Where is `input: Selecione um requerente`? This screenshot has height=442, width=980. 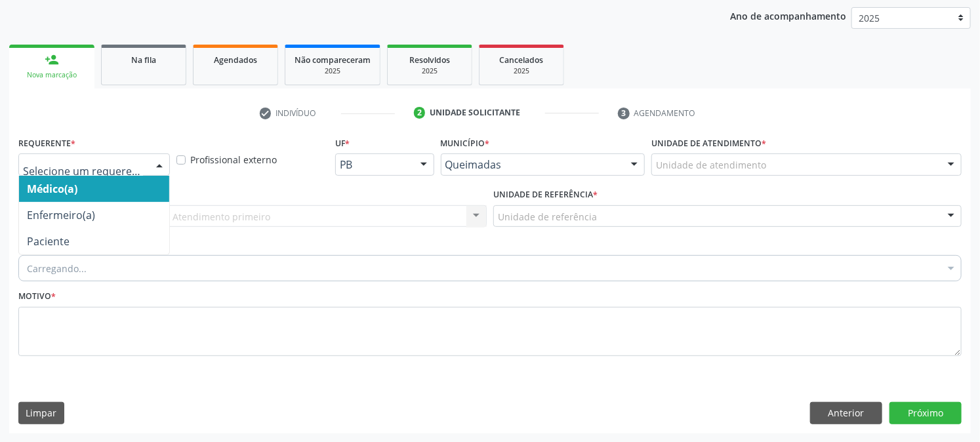
input: Selecione um requerente is located at coordinates (83, 171).